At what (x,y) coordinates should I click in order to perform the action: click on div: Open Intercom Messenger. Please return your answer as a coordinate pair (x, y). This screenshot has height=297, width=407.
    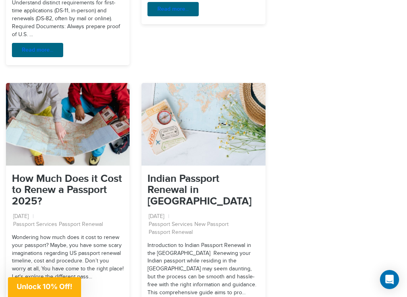
    Looking at the image, I should click on (389, 280).